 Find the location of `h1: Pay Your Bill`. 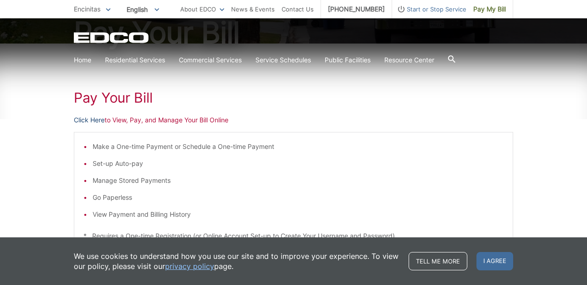

h1: Pay Your Bill is located at coordinates (293, 98).